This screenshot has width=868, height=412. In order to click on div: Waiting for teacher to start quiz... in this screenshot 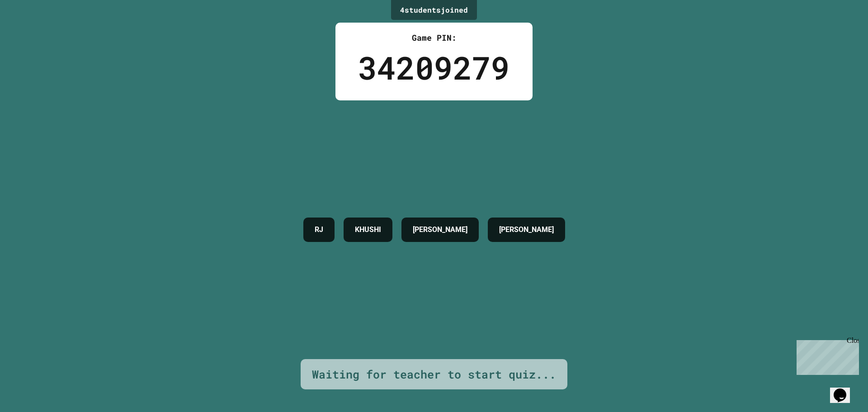, I will do `click(434, 375)`.